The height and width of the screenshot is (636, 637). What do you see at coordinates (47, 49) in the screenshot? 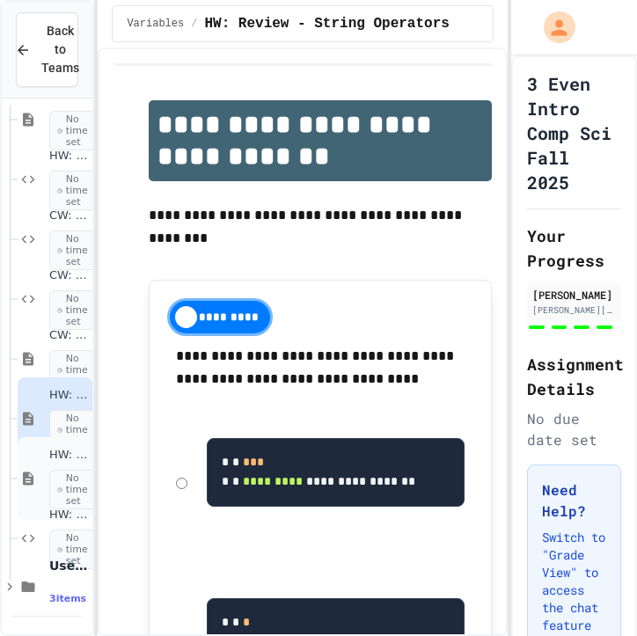
I see `button: Back to Teams` at bounding box center [47, 49].